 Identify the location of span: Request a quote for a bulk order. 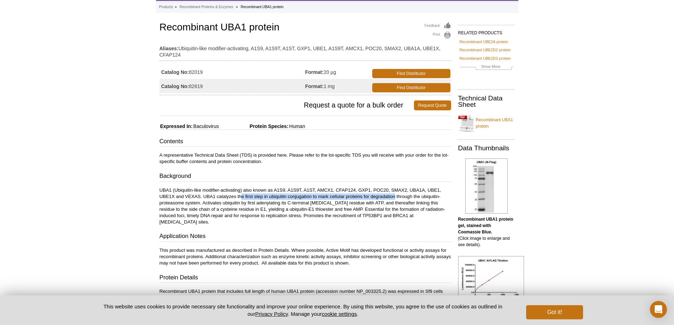
(287, 106).